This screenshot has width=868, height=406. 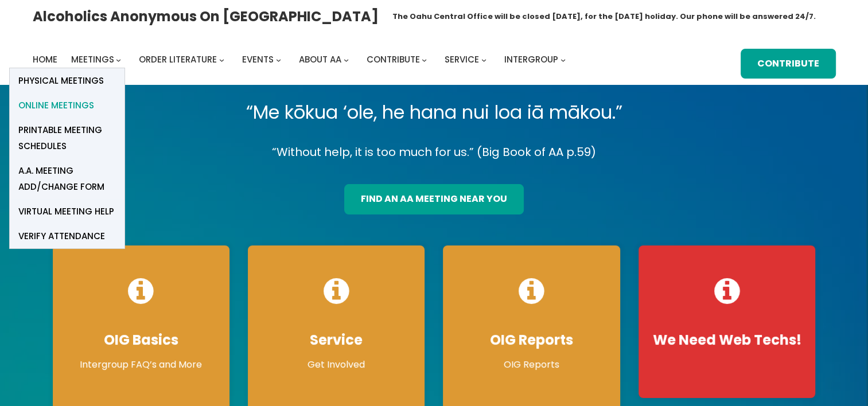 What do you see at coordinates (67, 138) in the screenshot?
I see `span: Printable Meeting Schedules` at bounding box center [67, 138].